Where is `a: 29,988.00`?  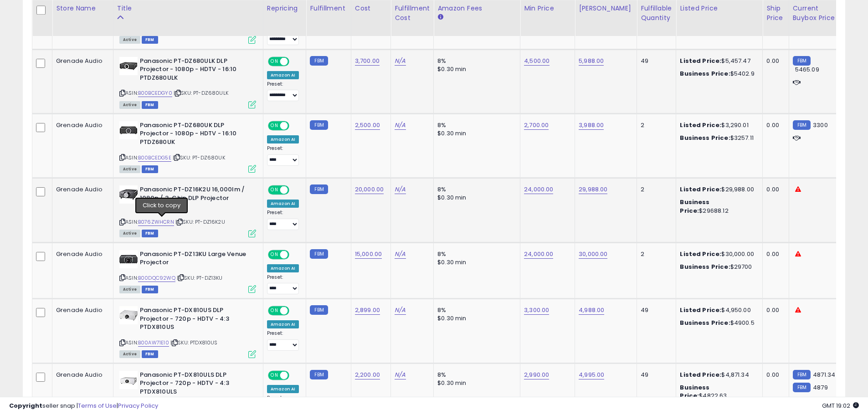 a: 29,988.00 is located at coordinates (593, 190).